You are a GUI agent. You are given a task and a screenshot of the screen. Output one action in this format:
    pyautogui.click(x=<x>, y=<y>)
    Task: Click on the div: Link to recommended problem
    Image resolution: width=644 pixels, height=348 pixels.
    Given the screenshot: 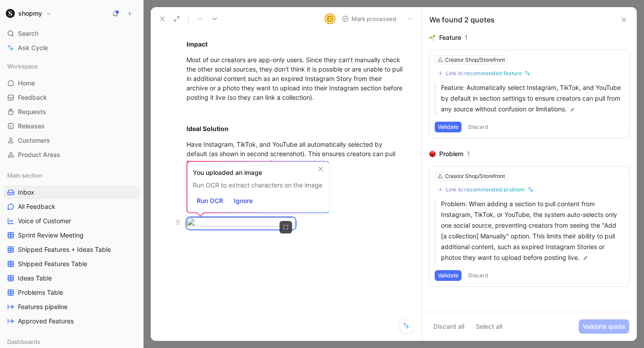 What is the action you would take?
    pyautogui.click(x=485, y=190)
    